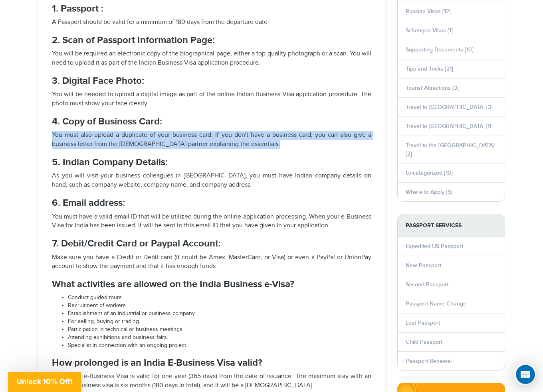  I want to click on a: Russian Visas [12], so click(428, 11).